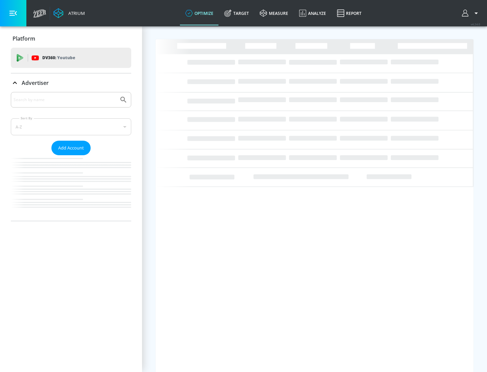 This screenshot has height=372, width=487. What do you see at coordinates (199, 13) in the screenshot?
I see `a: optimize` at bounding box center [199, 13].